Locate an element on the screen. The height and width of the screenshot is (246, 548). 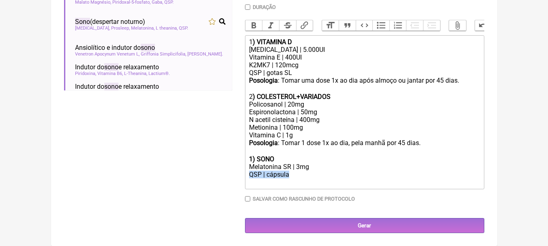
span: Sono is located at coordinates (82, 22).